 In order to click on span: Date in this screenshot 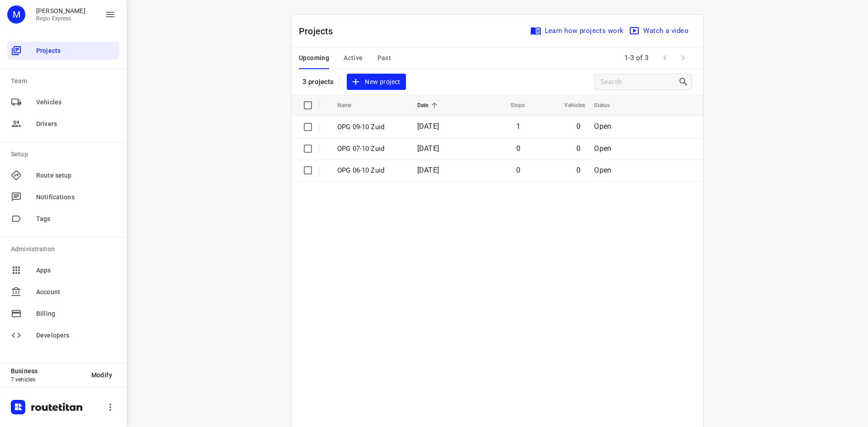, I will do `click(429, 106)`.